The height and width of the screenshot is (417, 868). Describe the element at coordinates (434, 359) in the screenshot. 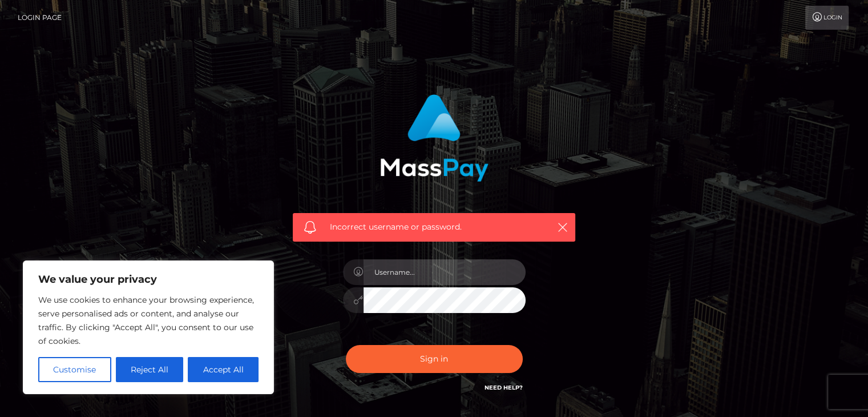

I see `button: Sign in` at that location.